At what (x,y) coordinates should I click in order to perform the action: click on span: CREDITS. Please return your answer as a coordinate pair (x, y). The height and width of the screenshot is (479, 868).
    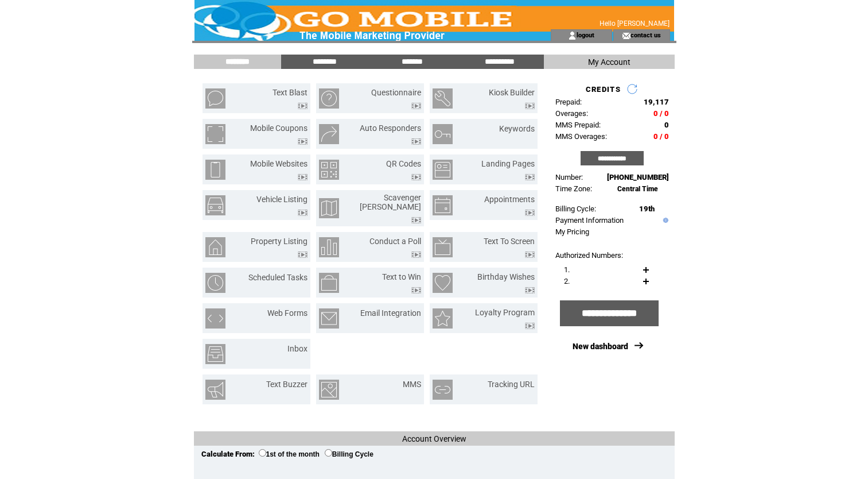
    Looking at the image, I should click on (603, 89).